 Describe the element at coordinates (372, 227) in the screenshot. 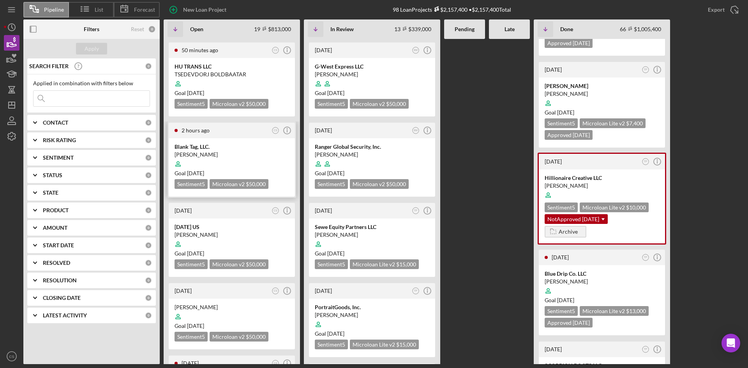

I see `div: Sewe Equity Partners LLC` at that location.